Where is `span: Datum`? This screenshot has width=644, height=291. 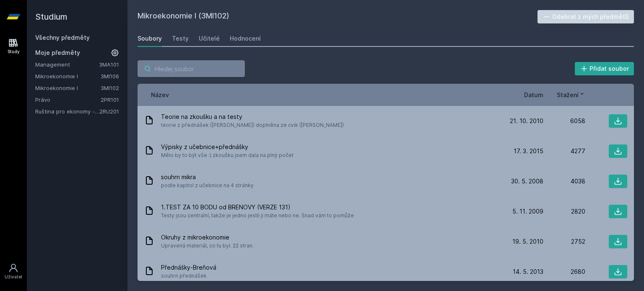 span: Datum is located at coordinates (534, 95).